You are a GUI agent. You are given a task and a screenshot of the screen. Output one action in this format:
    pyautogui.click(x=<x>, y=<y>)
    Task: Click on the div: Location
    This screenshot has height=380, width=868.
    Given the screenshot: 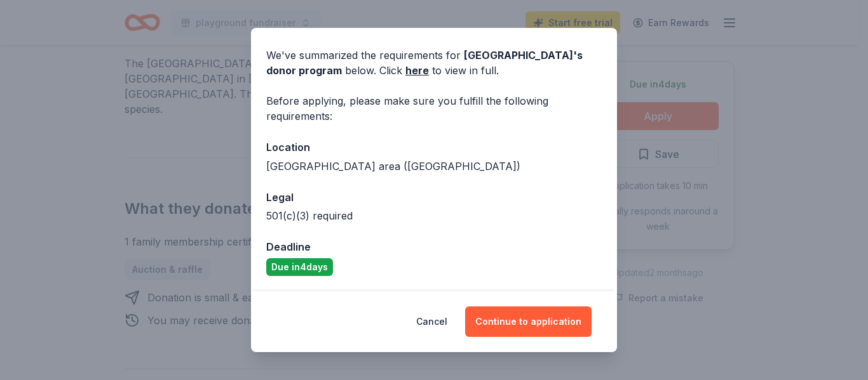 What is the action you would take?
    pyautogui.click(x=434, y=147)
    